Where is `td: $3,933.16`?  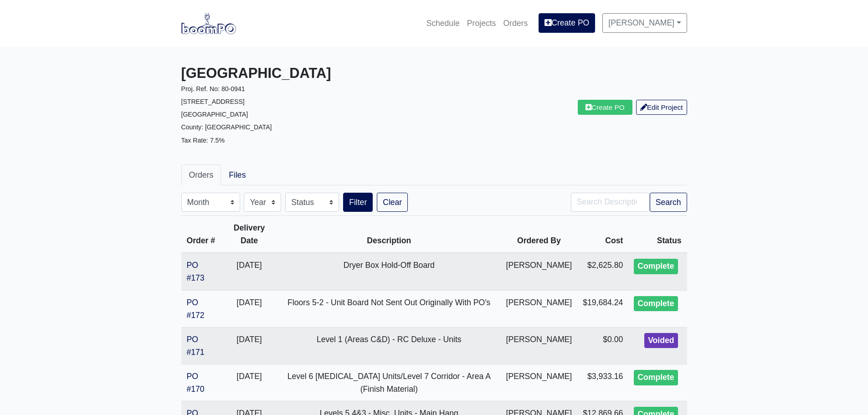
td: $3,933.16 is located at coordinates (603, 383).